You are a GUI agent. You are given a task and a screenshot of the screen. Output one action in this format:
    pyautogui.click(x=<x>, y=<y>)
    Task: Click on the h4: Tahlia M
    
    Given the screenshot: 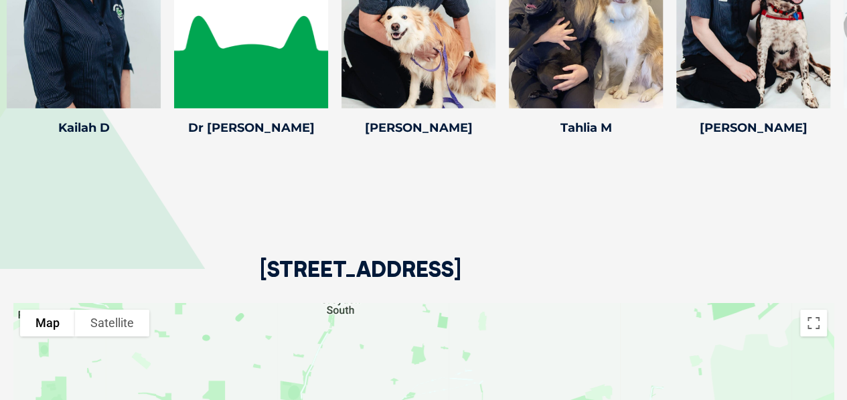 What is the action you would take?
    pyautogui.click(x=586, y=128)
    